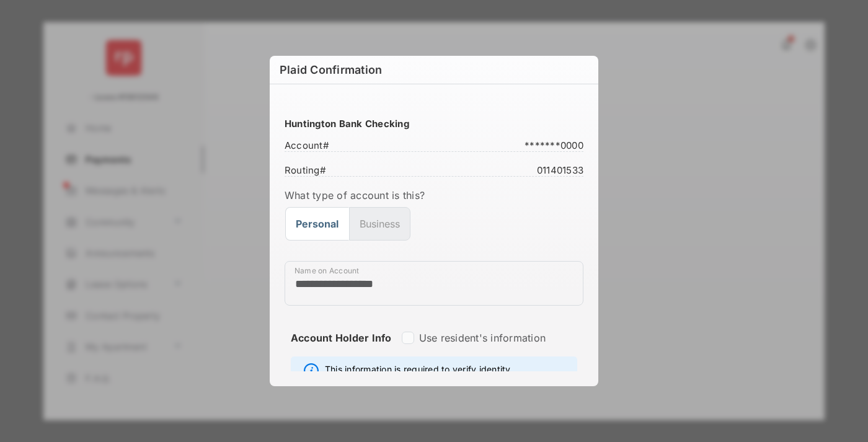 The image size is (868, 442). I want to click on button: Business, so click(380, 223).